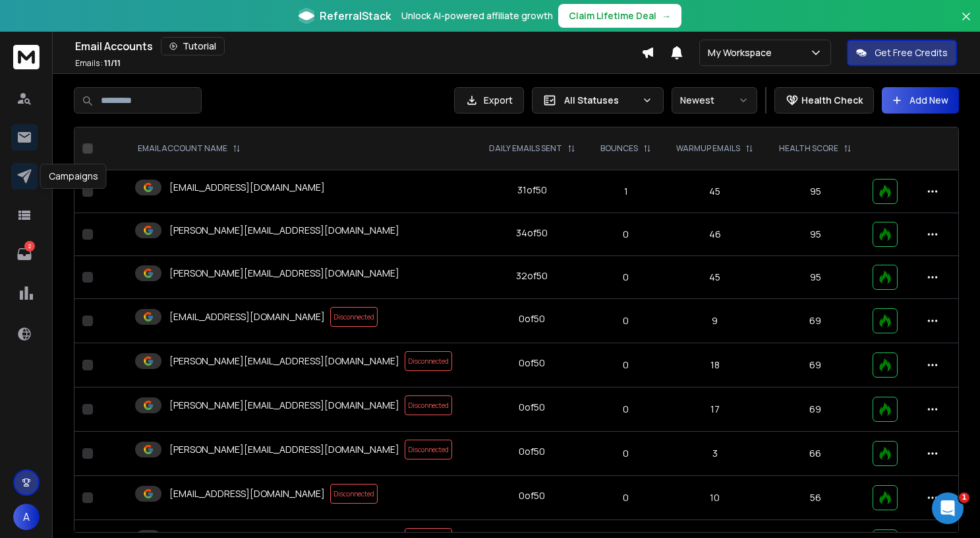 The image size is (980, 538). I want to click on button: Get Free Credits, so click(902, 52).